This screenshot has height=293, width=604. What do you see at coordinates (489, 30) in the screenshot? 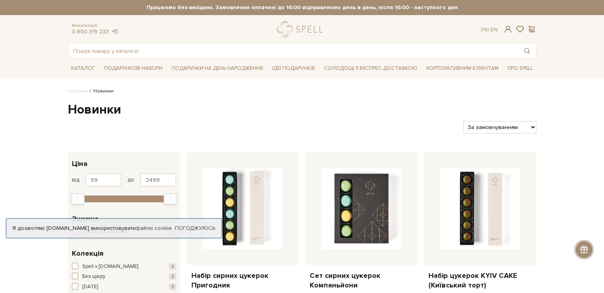
I see `div: Ук` at bounding box center [489, 30].